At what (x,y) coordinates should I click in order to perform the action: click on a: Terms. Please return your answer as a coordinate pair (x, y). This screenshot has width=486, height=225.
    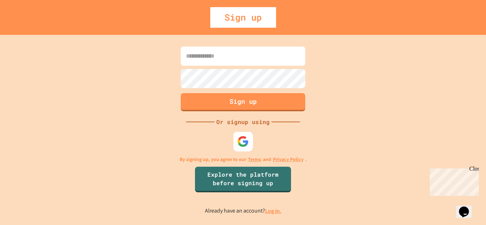
    Looking at the image, I should click on (254, 159).